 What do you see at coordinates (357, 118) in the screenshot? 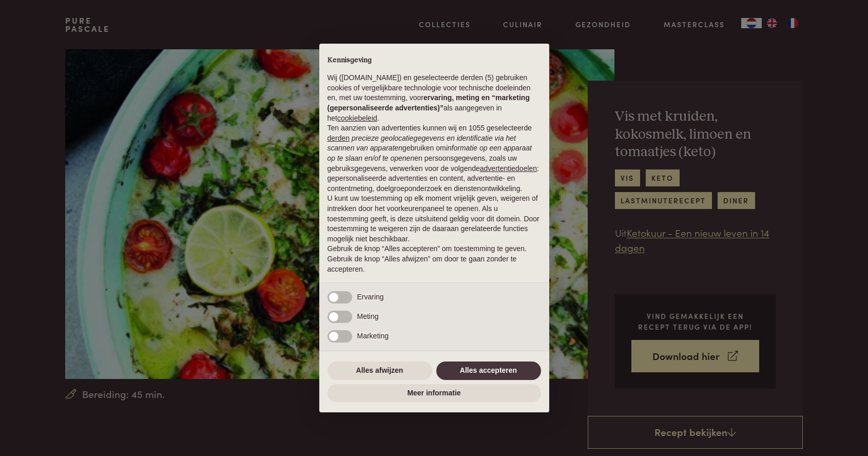
I see `a: cookiebeleid` at bounding box center [357, 118].